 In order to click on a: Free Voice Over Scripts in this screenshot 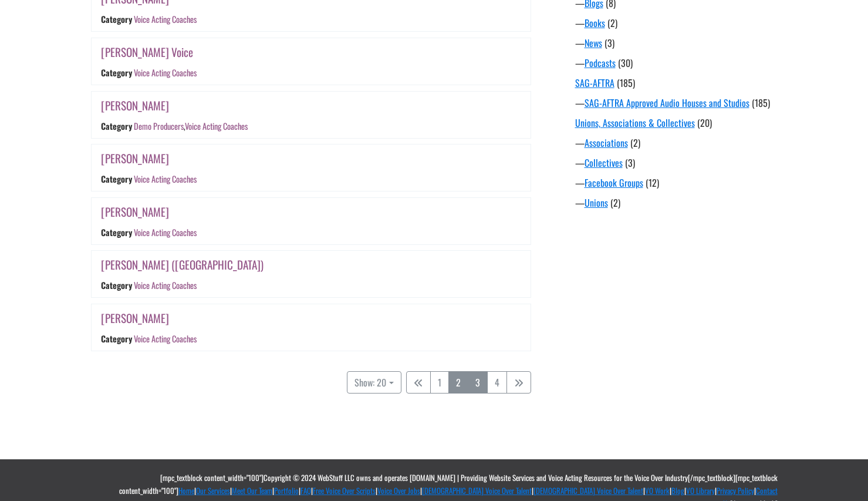, I will do `click(344, 491)`.